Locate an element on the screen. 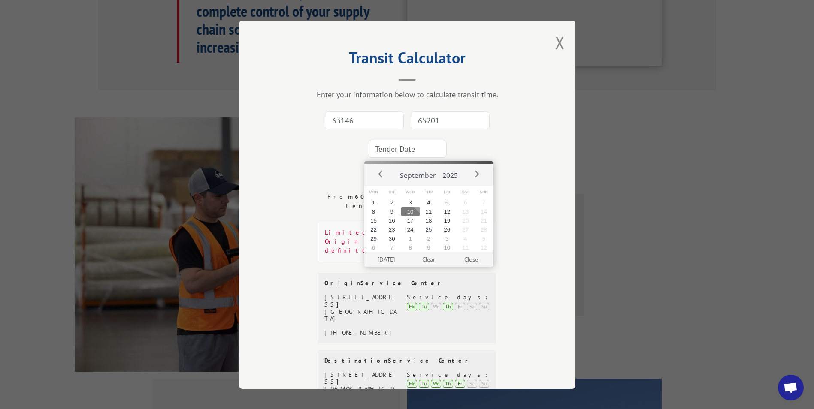 The height and width of the screenshot is (409, 814). span: Mon is located at coordinates (373, 192).